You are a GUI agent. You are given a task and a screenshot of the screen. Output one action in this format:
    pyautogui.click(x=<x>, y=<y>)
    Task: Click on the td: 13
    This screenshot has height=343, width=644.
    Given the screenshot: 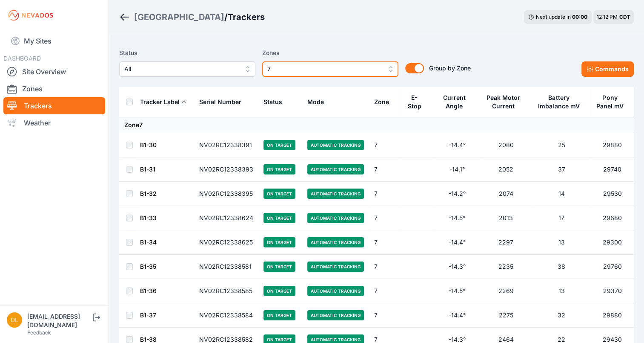 What is the action you would take?
    pyautogui.click(x=562, y=291)
    